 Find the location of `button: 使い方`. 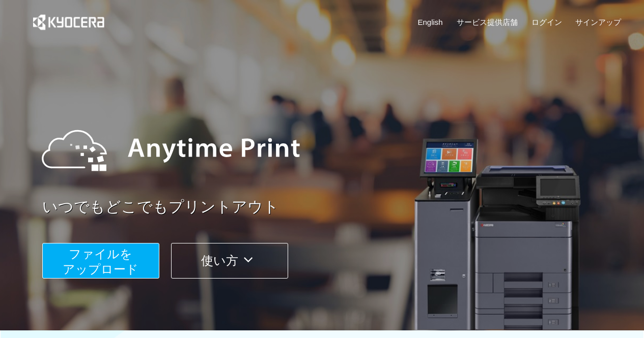

button: 使い方 is located at coordinates (230, 261).